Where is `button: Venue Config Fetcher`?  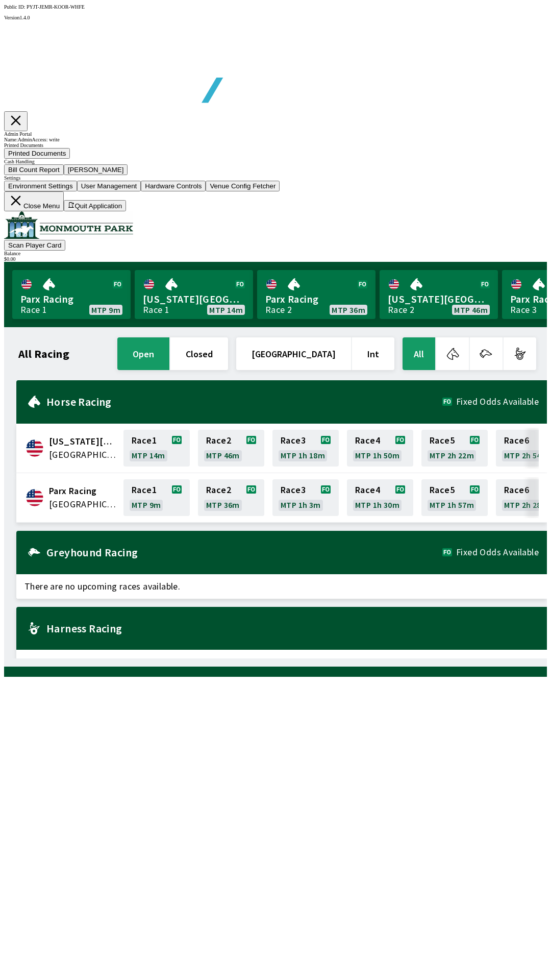 button: Venue Config Fetcher is located at coordinates (242, 186).